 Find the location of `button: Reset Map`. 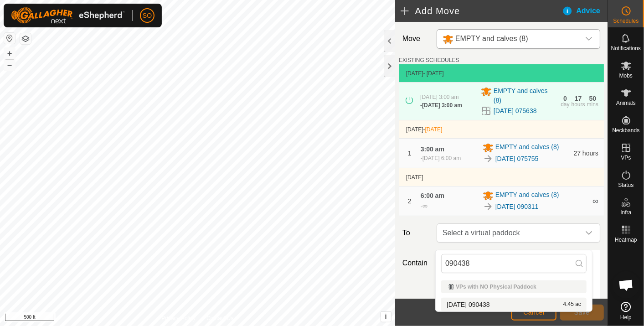

button: Reset Map is located at coordinates (10, 38).